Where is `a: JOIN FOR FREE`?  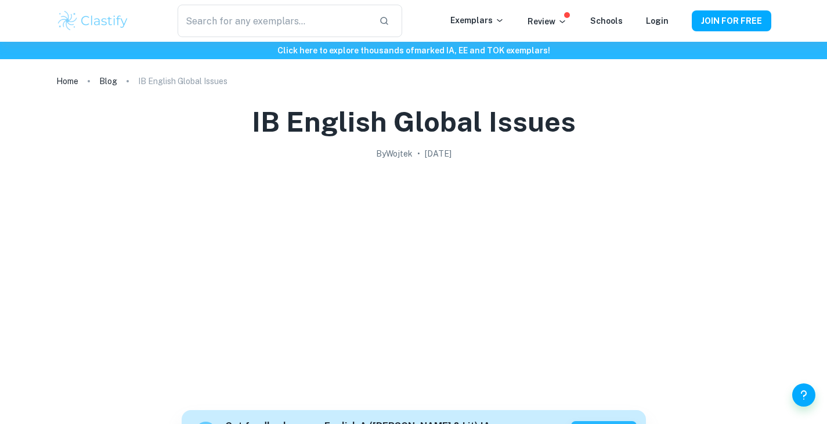
a: JOIN FOR FREE is located at coordinates (732, 21).